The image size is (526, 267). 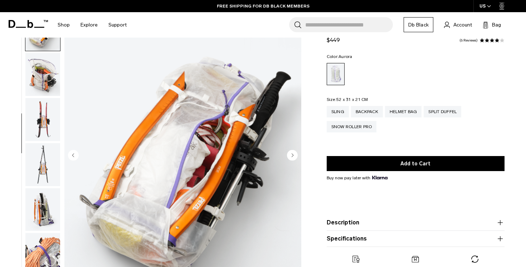 I want to click on img: {"height" => 20, "alt" => "Klarna"}, so click(x=379, y=177).